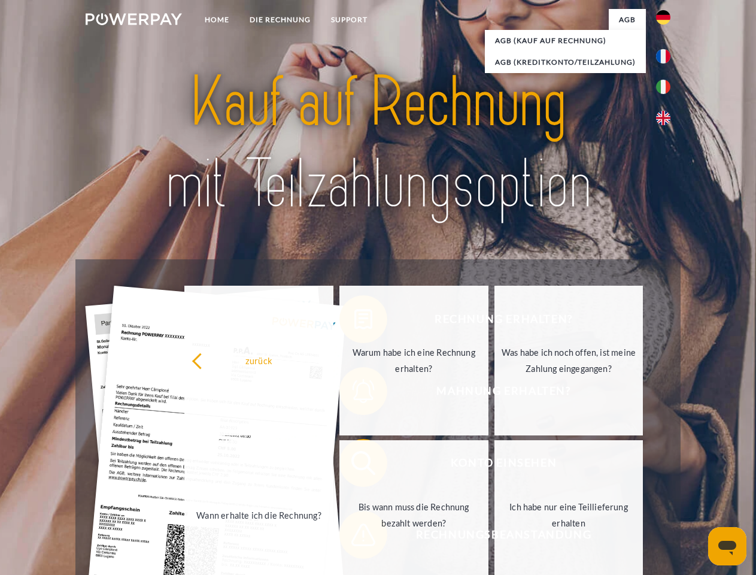 The height and width of the screenshot is (575, 756). What do you see at coordinates (565, 62) in the screenshot?
I see `a: AGB (Kreditkonto/Teilzahlung)` at bounding box center [565, 62].